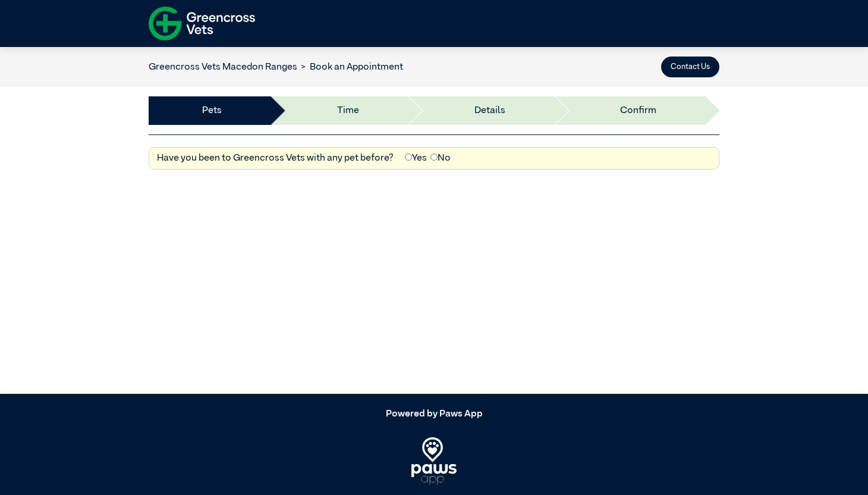 The width and height of the screenshot is (868, 495). Describe the element at coordinates (434, 414) in the screenshot. I see `h5: Powered by Paws App` at that location.